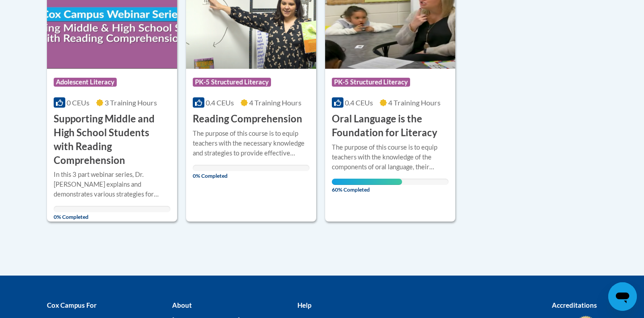 Image resolution: width=644 pixels, height=318 pixels. What do you see at coordinates (574, 305) in the screenshot?
I see `b: Accreditations` at bounding box center [574, 305].